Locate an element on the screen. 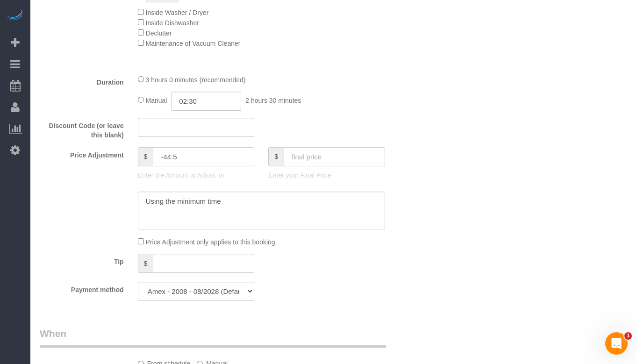 This screenshot has width=637, height=364. span: Maintenance of Vacuum Cleaner is located at coordinates (193, 43).